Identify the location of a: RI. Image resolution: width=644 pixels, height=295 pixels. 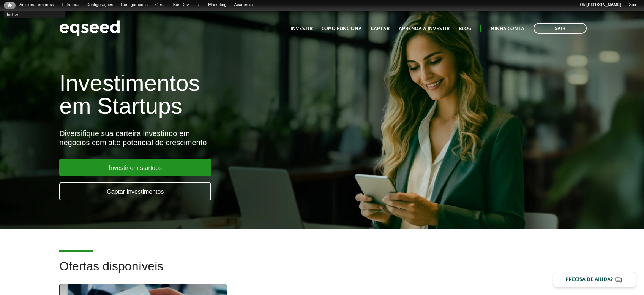
(198, 5).